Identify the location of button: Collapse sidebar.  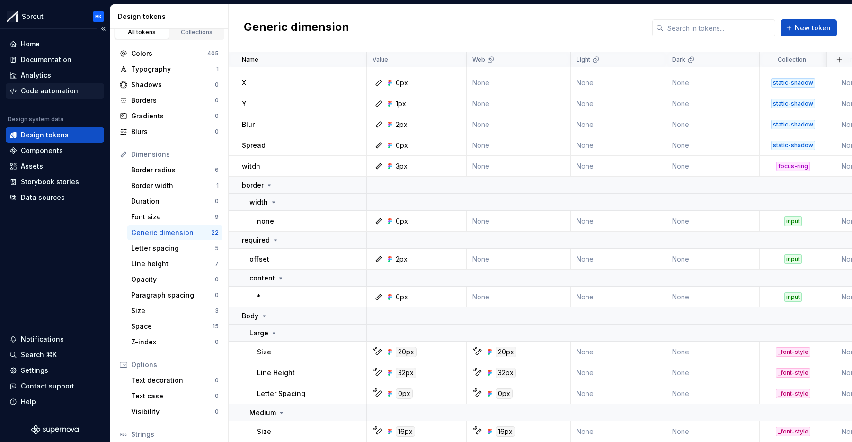
(103, 29).